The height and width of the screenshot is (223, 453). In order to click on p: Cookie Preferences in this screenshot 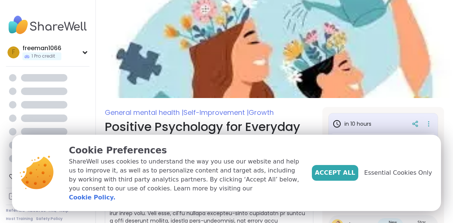, I will do `click(184, 151)`.